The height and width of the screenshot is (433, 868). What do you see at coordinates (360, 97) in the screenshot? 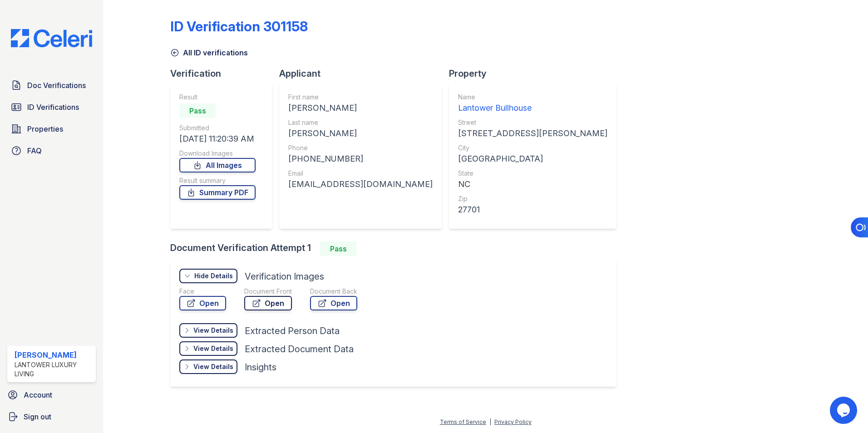
I see `div: First name` at bounding box center [360, 97].